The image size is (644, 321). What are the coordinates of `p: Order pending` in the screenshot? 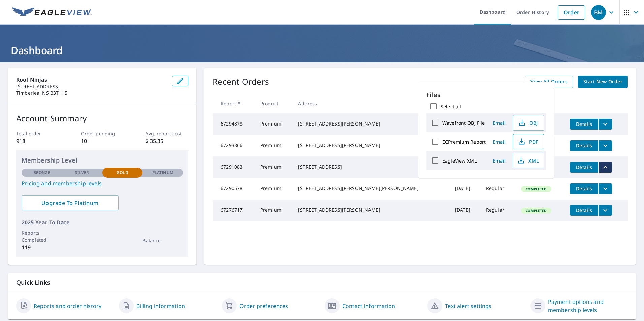 It's located at (102, 133).